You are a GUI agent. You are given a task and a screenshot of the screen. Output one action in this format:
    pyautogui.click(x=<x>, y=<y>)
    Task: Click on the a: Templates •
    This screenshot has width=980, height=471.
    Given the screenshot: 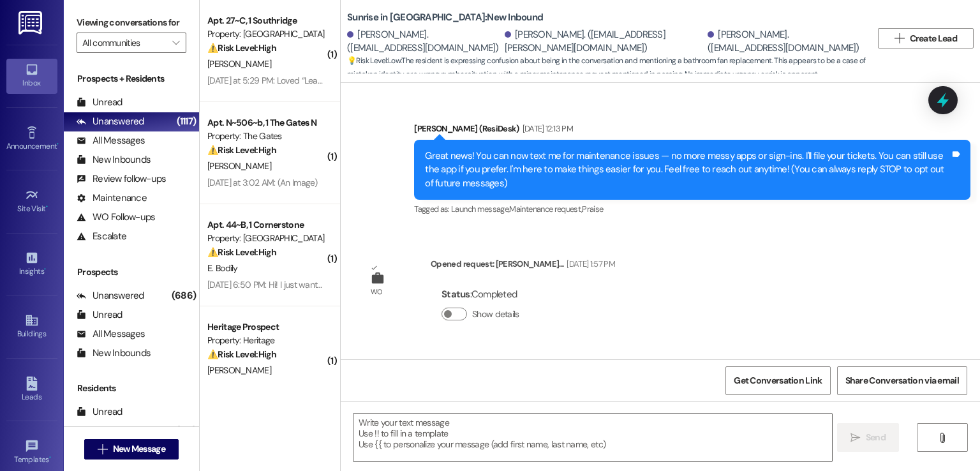 What is the action you would take?
    pyautogui.click(x=32, y=452)
    